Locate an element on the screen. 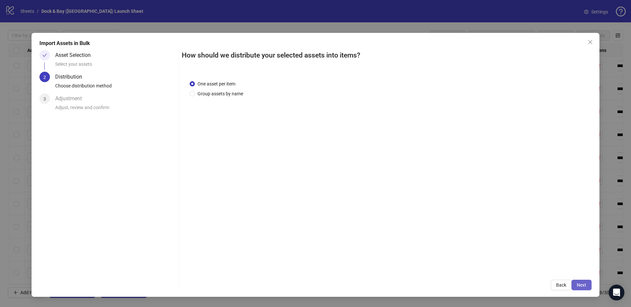  div: Distribution is located at coordinates (71, 77).